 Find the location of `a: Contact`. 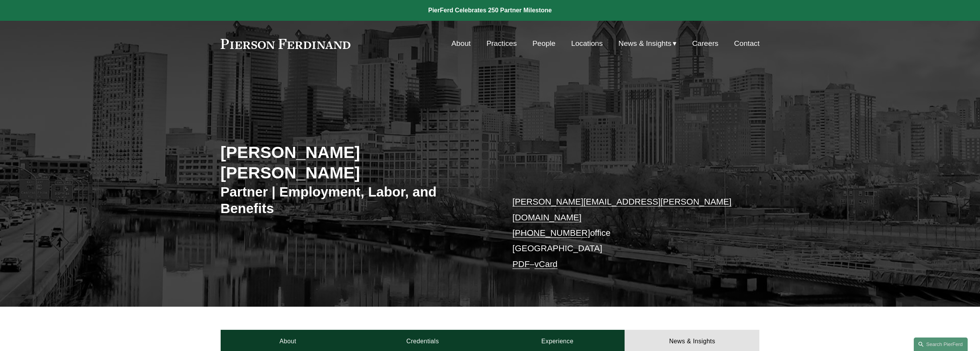

a: Contact is located at coordinates (747, 43).